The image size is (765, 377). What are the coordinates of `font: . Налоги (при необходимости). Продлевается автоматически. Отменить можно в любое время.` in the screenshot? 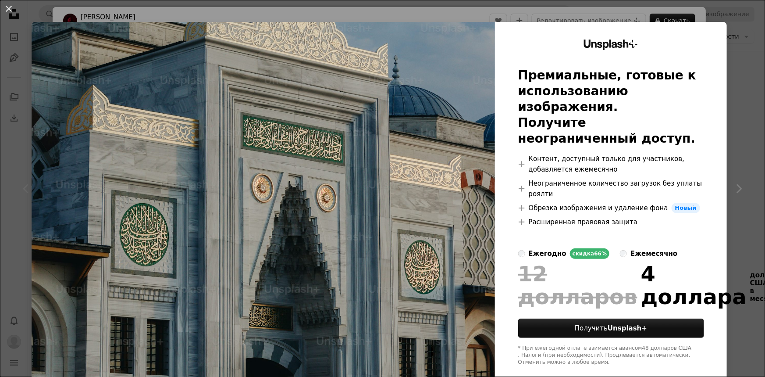 It's located at (604, 358).